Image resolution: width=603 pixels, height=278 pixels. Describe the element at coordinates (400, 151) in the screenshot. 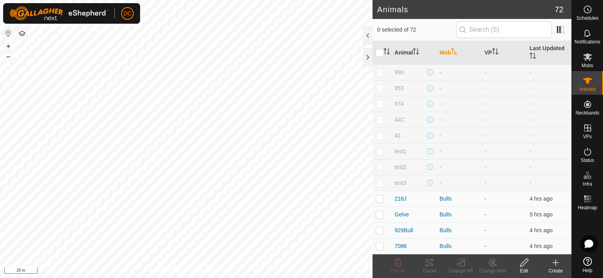

I see `span: test1` at that location.